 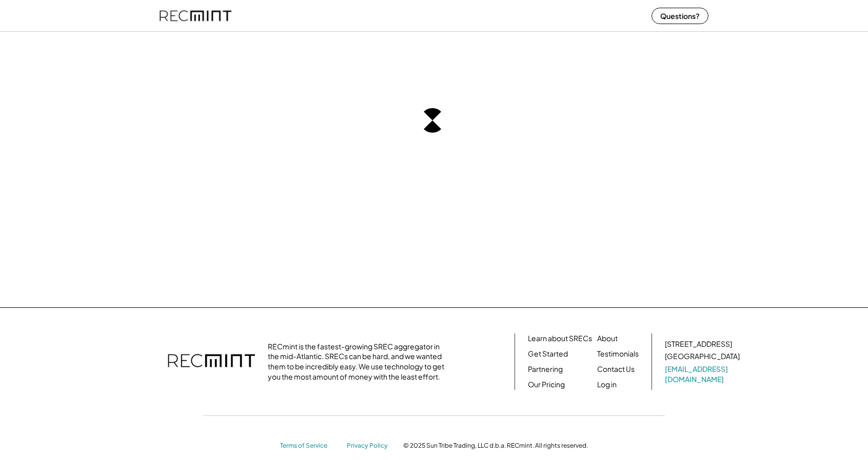 I want to click on a: Get Started, so click(x=548, y=354).